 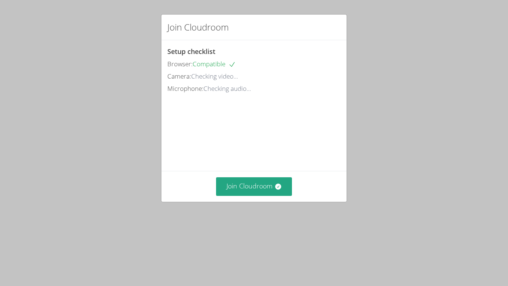 What do you see at coordinates (215, 76) in the screenshot?
I see `span: Checking video...` at bounding box center [215, 76].